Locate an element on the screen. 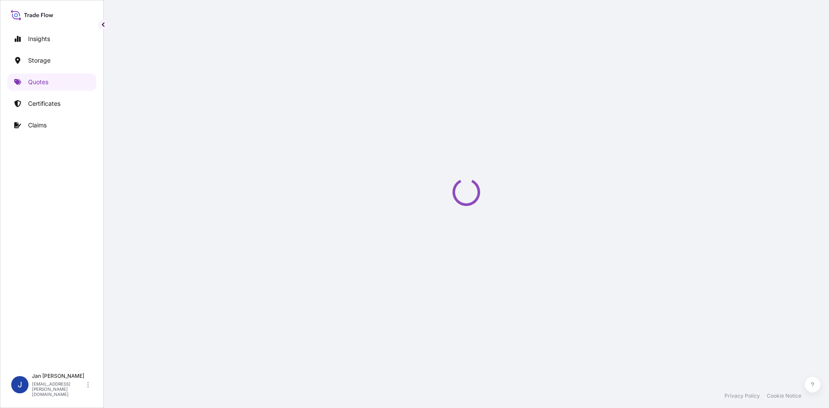  p: Insights is located at coordinates (39, 39).